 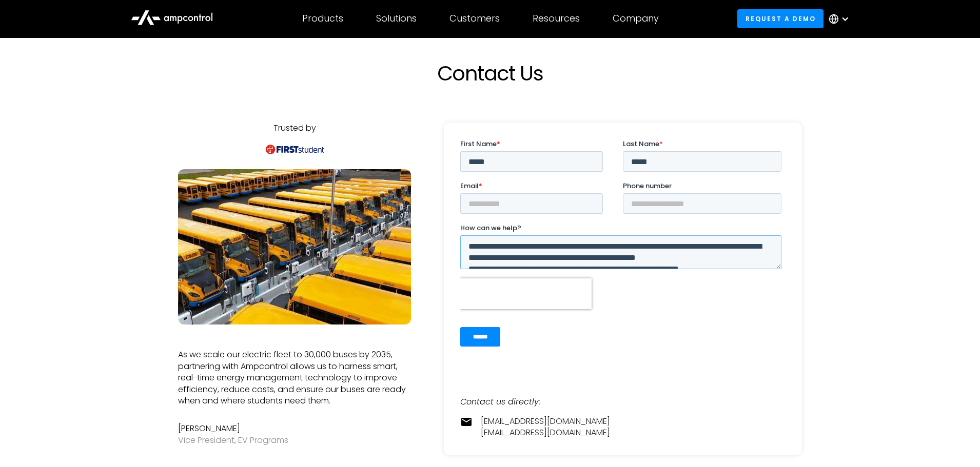 I want to click on div: Resources, so click(x=556, y=19).